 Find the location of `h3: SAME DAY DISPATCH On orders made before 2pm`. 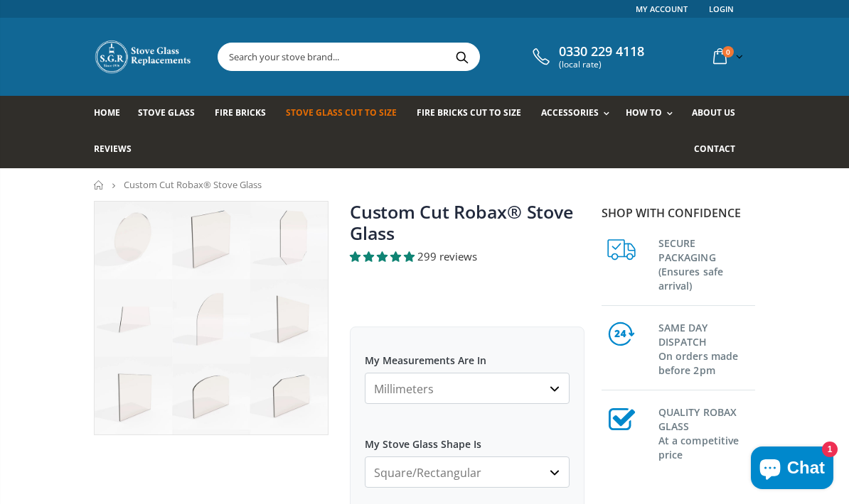

h3: SAME DAY DISPATCH On orders made before 2pm is located at coordinates (706, 348).